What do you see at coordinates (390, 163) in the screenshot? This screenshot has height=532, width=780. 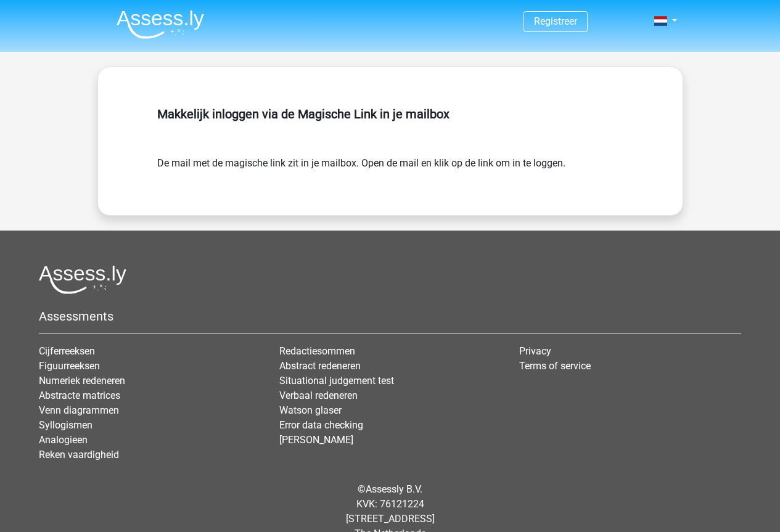 I see `form: De mail met de magische link zit in je mailbox. Open de mail en klik op de link om in te loggen.` at bounding box center [390, 163].